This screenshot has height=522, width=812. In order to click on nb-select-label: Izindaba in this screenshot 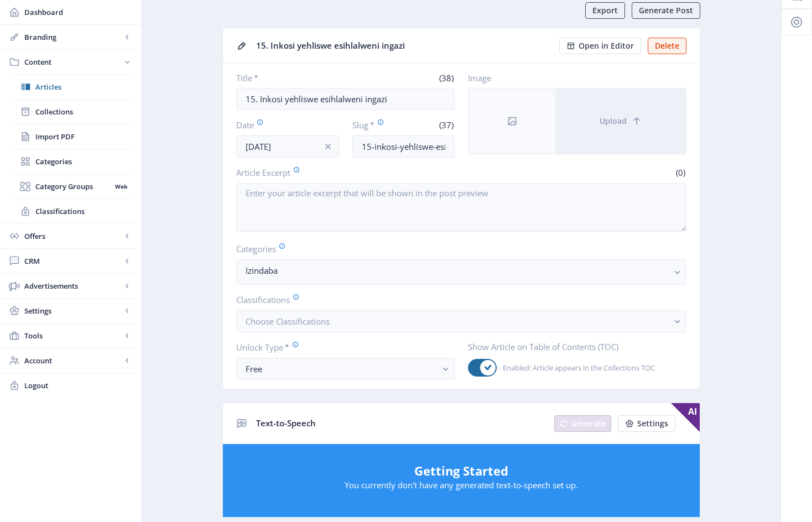, I will do `click(457, 271)`.